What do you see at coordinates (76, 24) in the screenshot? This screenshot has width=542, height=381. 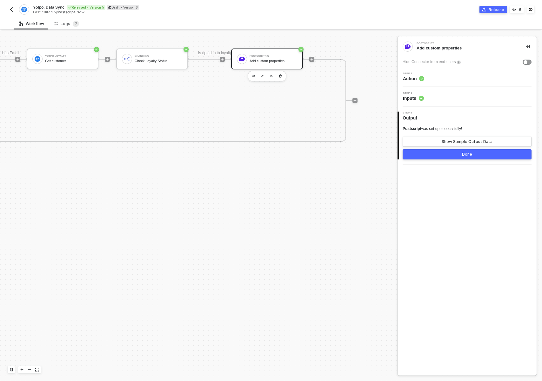 I see `sup: 7` at bounding box center [76, 24].